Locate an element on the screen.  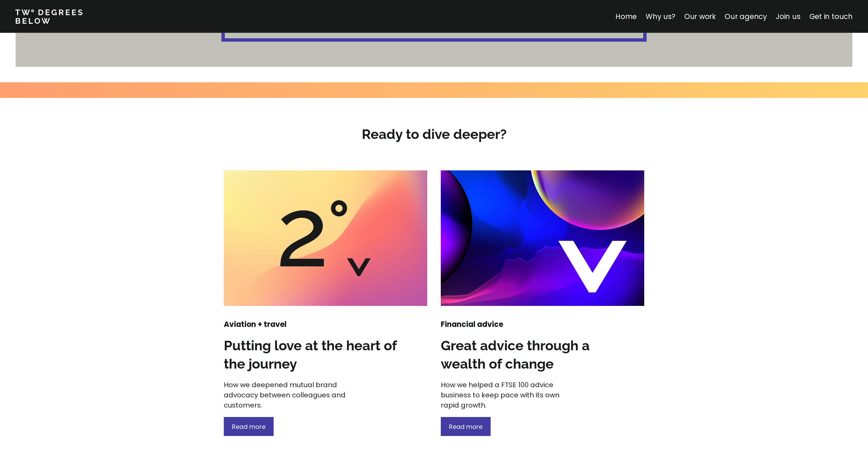
h3: Putting love at the heart of the journey is located at coordinates (310, 355).